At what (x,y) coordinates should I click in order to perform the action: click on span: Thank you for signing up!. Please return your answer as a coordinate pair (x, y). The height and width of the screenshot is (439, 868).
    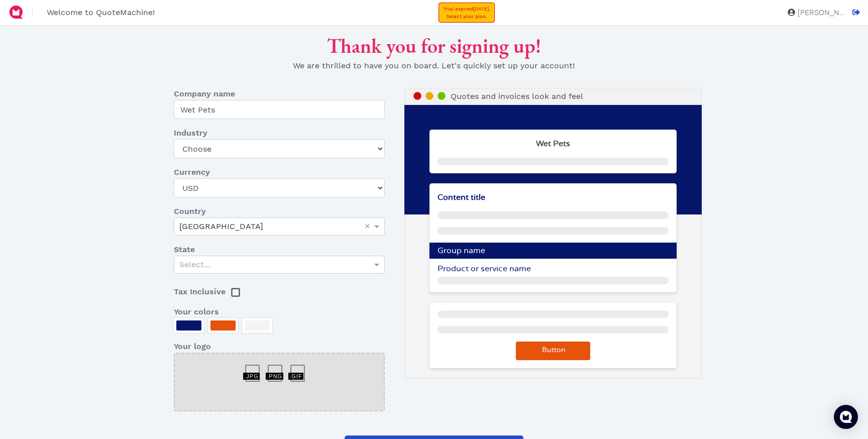
    Looking at the image, I should click on (434, 46).